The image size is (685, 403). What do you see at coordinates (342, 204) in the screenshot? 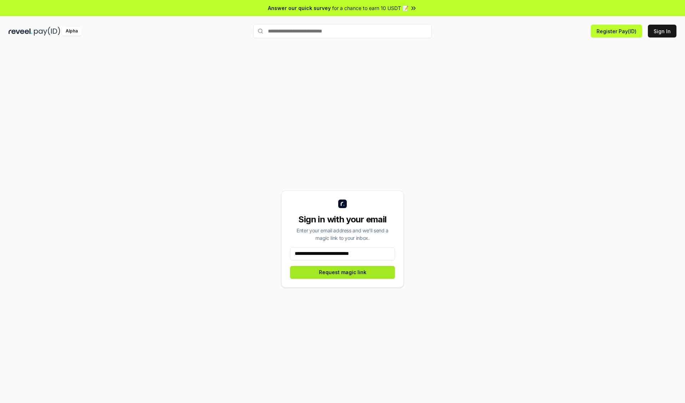
I see `img: logo_small` at bounding box center [342, 204].